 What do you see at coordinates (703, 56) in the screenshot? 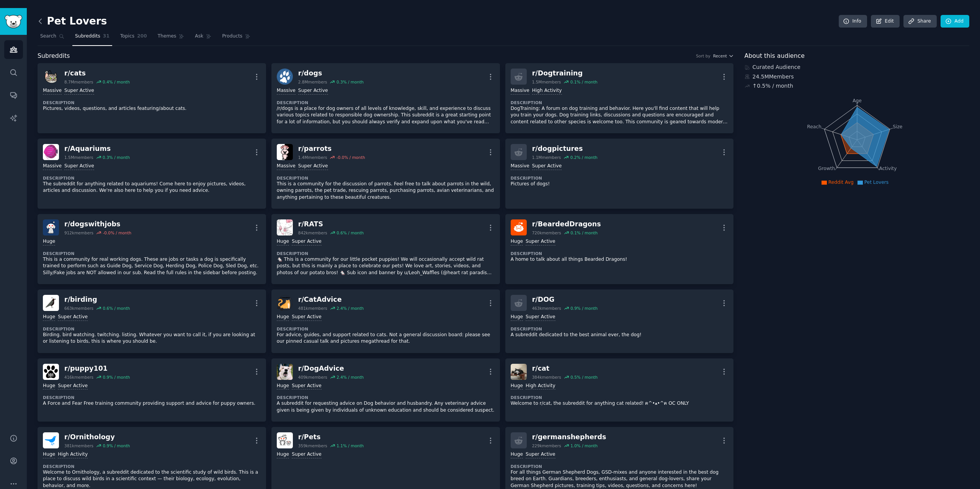
I see `div: Sort by` at bounding box center [703, 56].